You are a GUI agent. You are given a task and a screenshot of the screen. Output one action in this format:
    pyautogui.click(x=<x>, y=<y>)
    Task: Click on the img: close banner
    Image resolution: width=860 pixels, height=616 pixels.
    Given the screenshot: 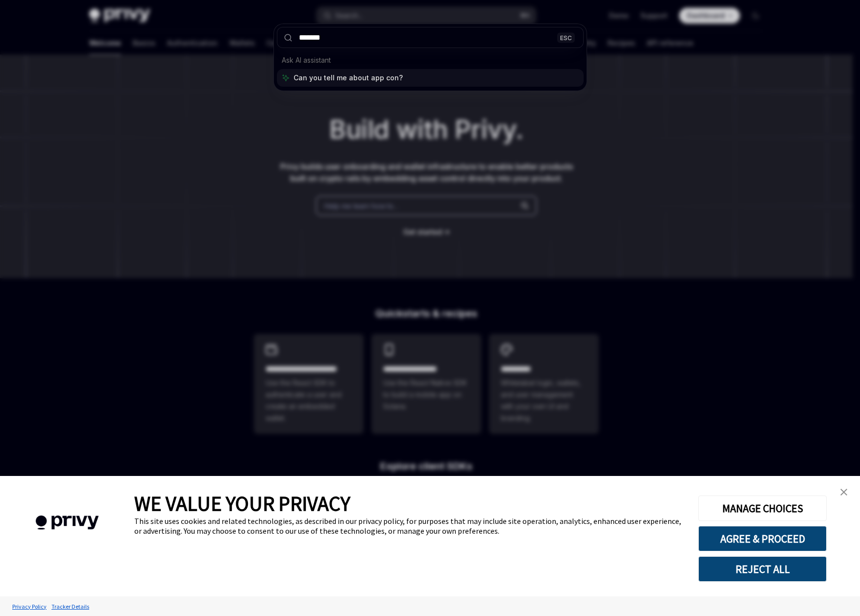 What is the action you would take?
    pyautogui.click(x=844, y=492)
    